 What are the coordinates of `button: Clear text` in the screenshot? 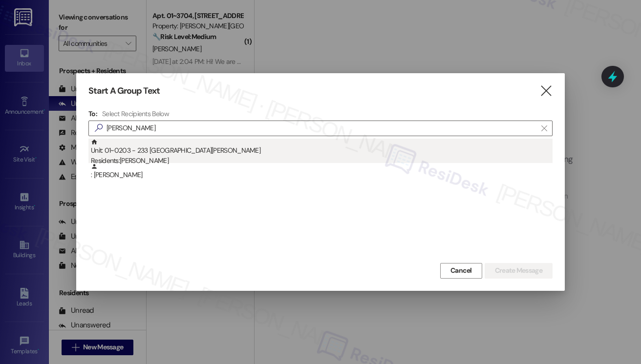 It's located at (544, 128).